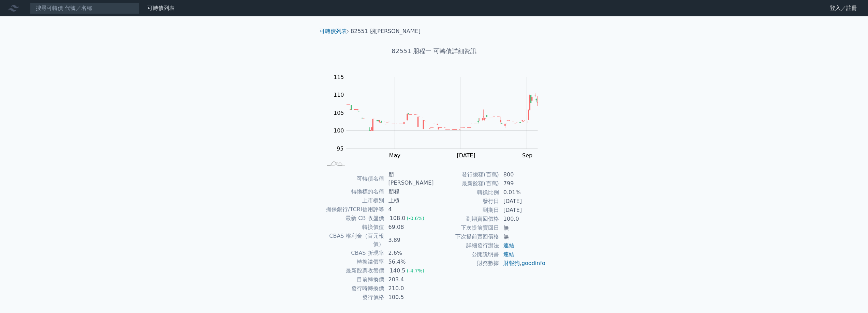 The width and height of the screenshot is (868, 313). I want to click on td: 可轉債名稱, so click(353, 179).